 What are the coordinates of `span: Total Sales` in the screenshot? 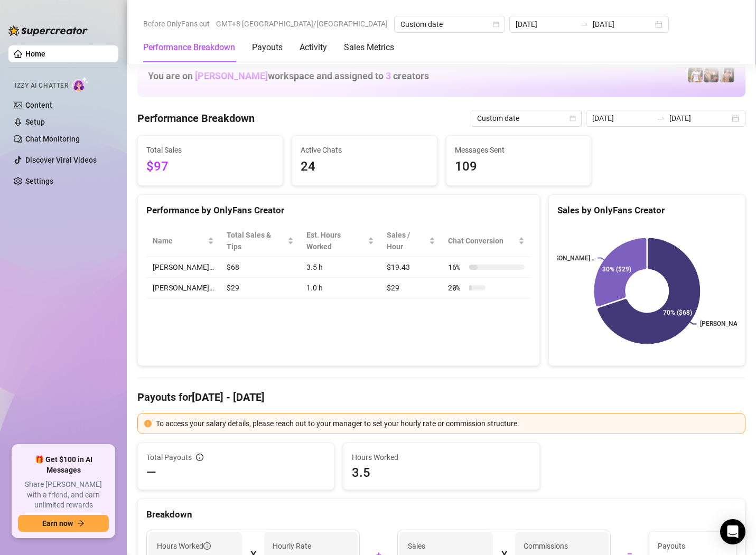 It's located at (210, 150).